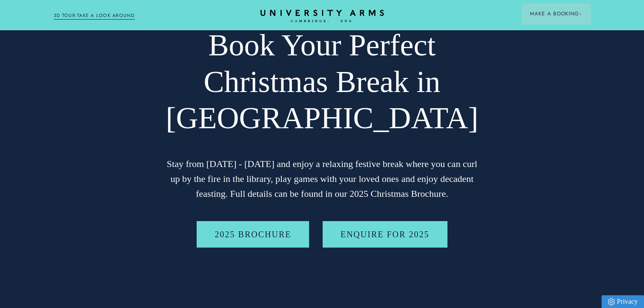  Describe the element at coordinates (580, 14) in the screenshot. I see `img: Arrow icon` at that location.